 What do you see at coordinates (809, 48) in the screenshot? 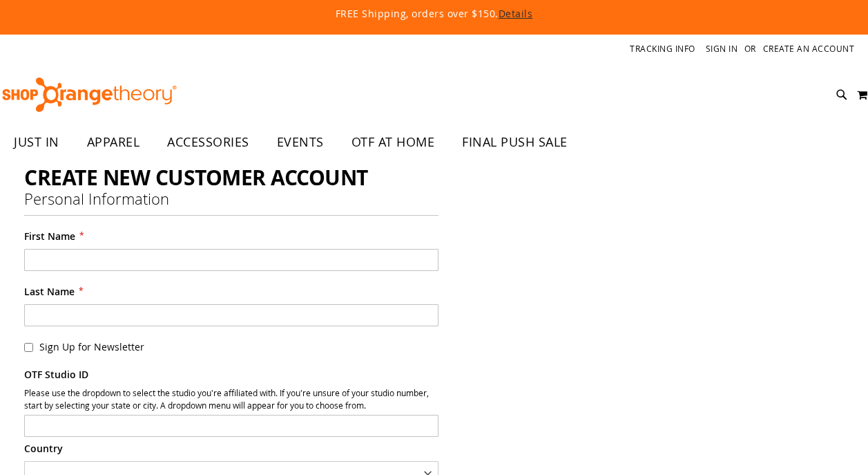
I see `a: Create an Account` at bounding box center [809, 48].